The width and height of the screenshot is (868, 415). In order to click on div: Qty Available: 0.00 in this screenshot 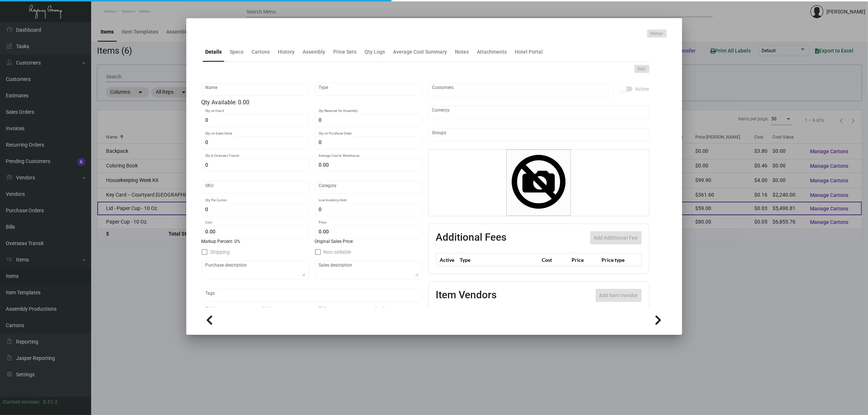, I will do `click(312, 102)`.